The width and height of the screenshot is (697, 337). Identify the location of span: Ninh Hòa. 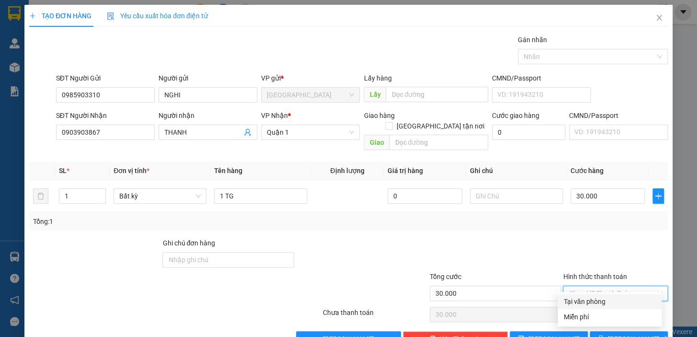
(310, 95).